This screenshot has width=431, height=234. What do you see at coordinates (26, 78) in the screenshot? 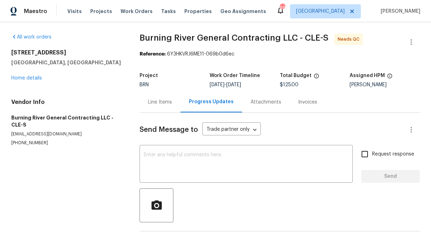
I see `a: Home details` at bounding box center [26, 78].